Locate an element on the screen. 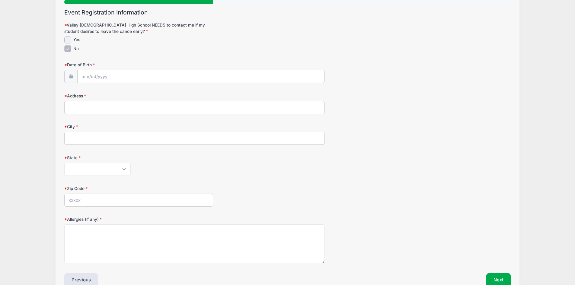 The image size is (575, 285). label: Allergies (if any) is located at coordinates (138, 219).